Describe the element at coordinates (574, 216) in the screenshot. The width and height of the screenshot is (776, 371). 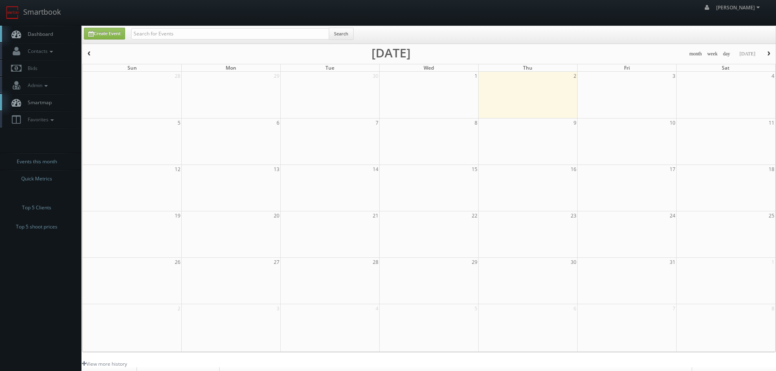
I see `span: 23` at that location.